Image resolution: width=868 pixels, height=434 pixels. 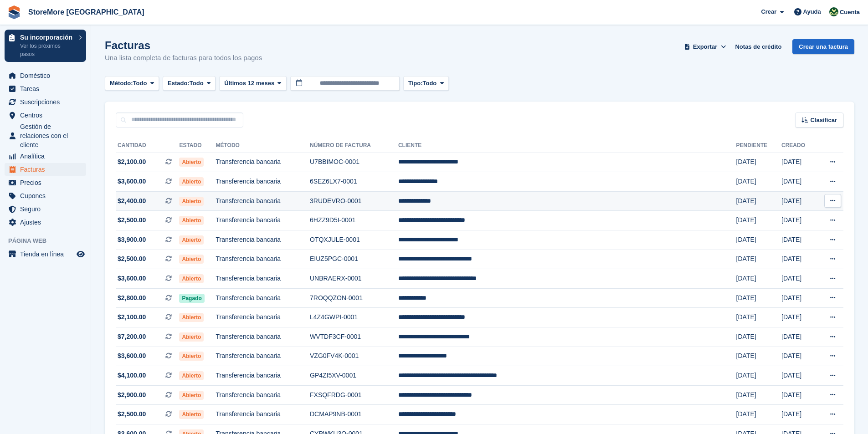 I want to click on td: L4Z4GWPI-0001, so click(x=354, y=318).